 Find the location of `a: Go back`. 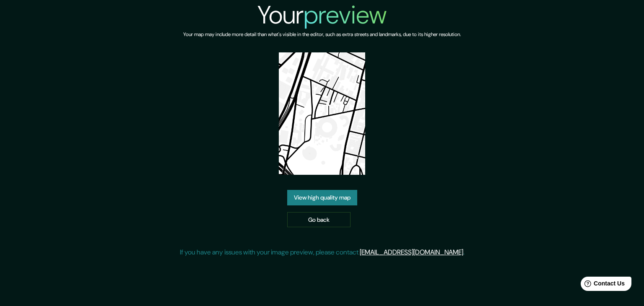

a: Go back is located at coordinates (319, 219).